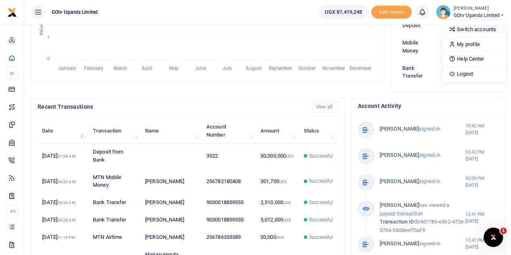 This screenshot has height=255, width=511. I want to click on li: Ac, so click(12, 211).